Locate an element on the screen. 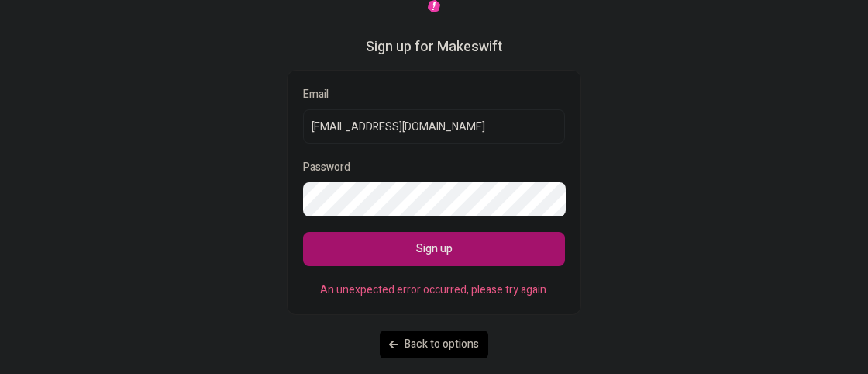  span: Sign up is located at coordinates (434, 249).